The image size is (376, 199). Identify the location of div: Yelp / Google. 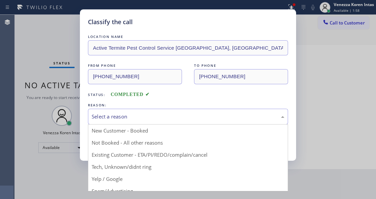
(188, 179).